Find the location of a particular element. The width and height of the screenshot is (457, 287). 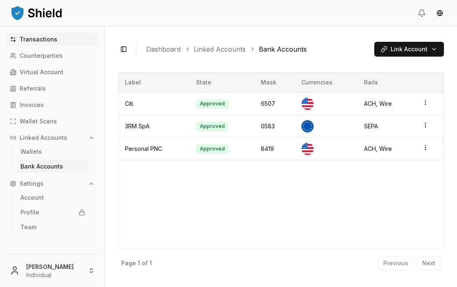

a: Invoices is located at coordinates (52, 105).